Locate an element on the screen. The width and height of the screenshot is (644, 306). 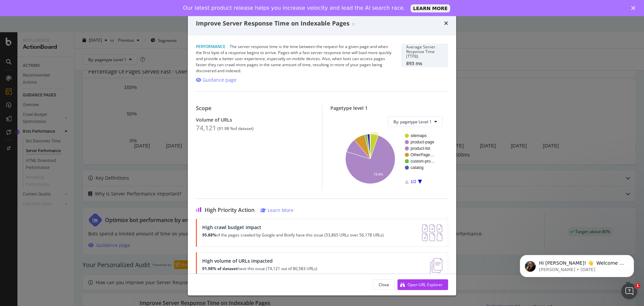
img: e5DMFwAAAABJRU5ErkJggg== is located at coordinates (436, 266).